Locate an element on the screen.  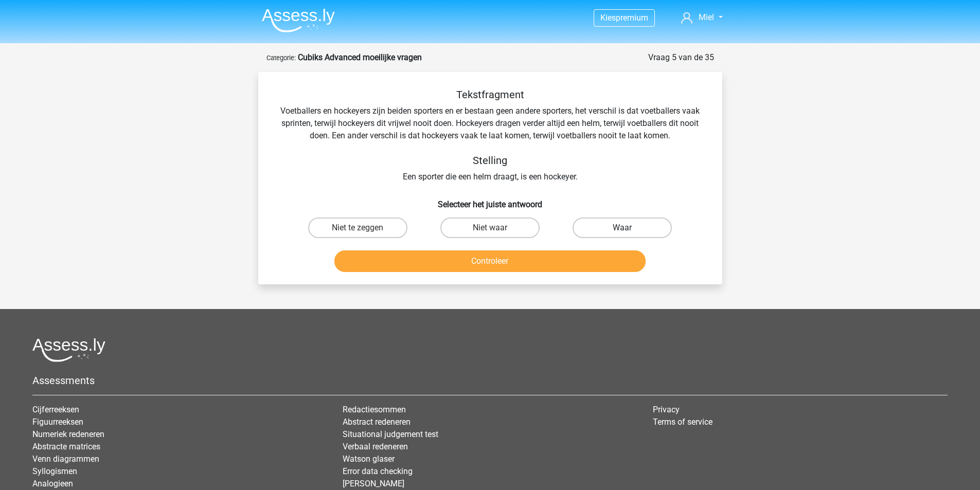
a: Watson glaser is located at coordinates (368, 458).